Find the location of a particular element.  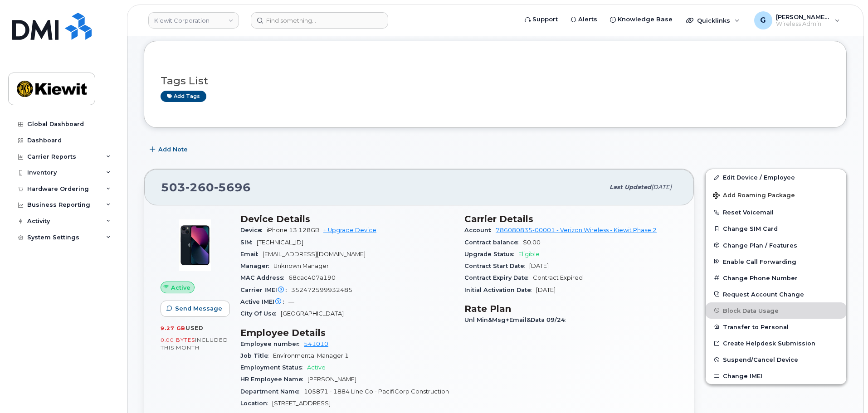

span: 503 is located at coordinates (206, 187).